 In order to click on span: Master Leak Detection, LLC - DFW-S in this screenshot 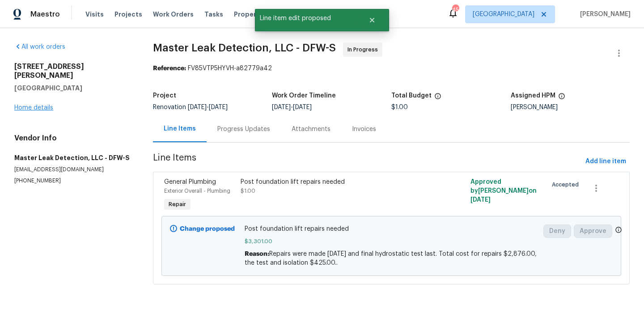, I will do `click(244, 48)`.